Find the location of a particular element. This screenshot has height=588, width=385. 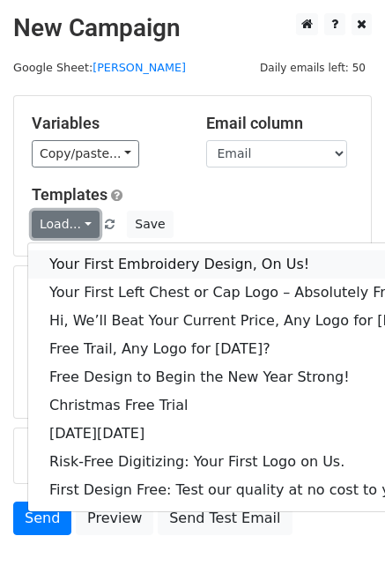

h2: New Campaign is located at coordinates (192, 28).